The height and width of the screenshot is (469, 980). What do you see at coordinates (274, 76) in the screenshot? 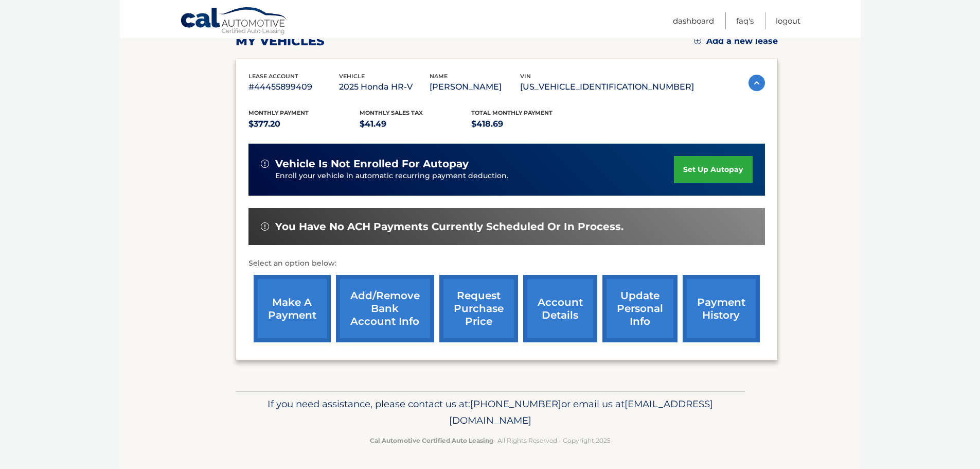
I see `span: lease account` at bounding box center [274, 76].